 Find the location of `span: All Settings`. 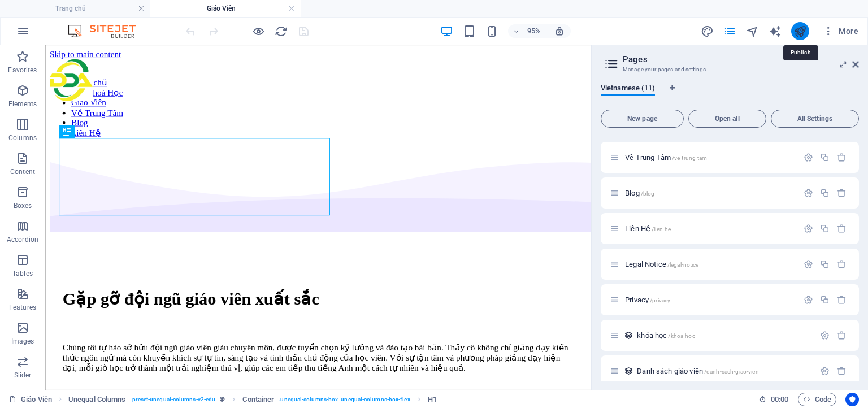

span: All Settings is located at coordinates (815, 119).